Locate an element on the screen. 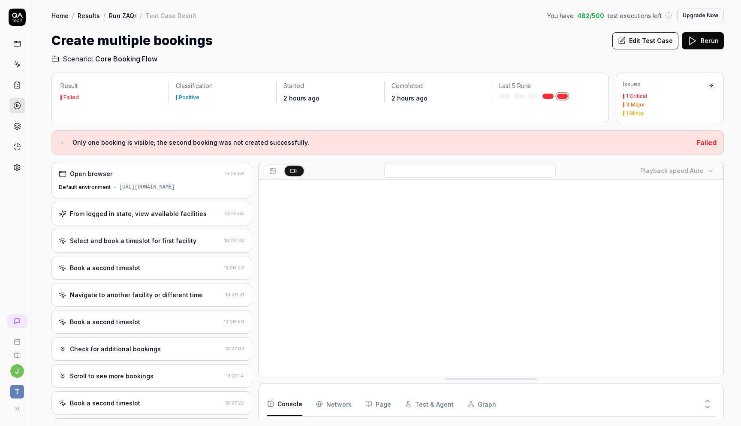  p: Completed is located at coordinates (438, 86).